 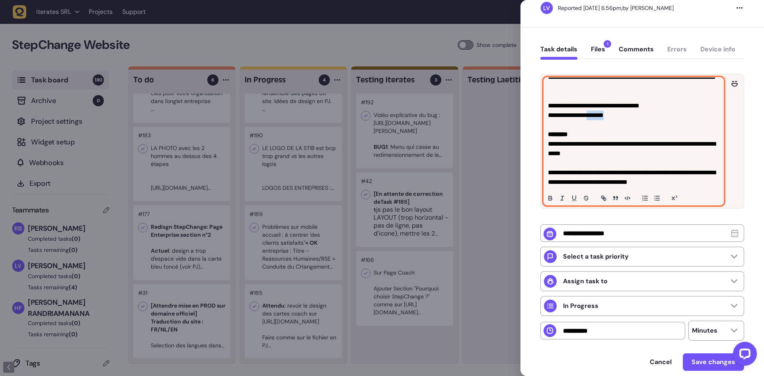 I want to click on p: Minutes, so click(x=705, y=331).